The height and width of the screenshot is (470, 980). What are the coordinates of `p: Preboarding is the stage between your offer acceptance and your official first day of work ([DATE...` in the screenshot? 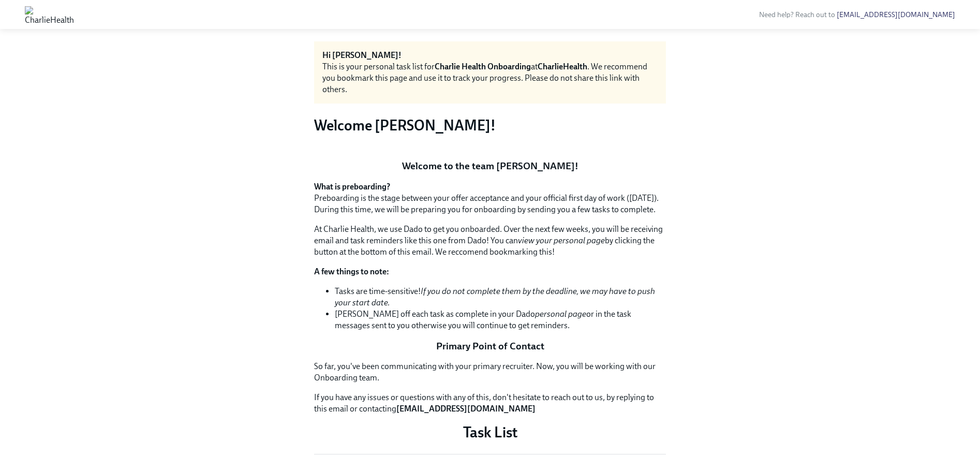 It's located at (490, 198).